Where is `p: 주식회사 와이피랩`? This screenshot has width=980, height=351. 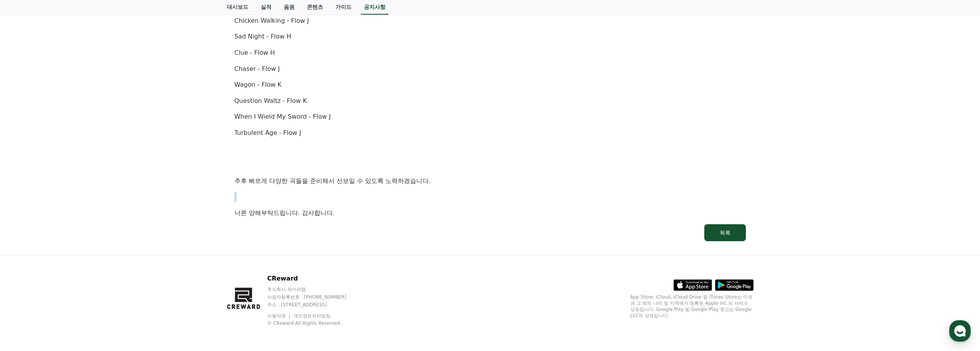 p: 주식회사 와이피랩 is located at coordinates (314, 290).